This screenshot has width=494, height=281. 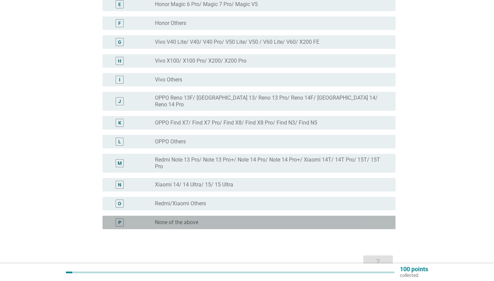 I want to click on label: OPPO Others, so click(x=170, y=141).